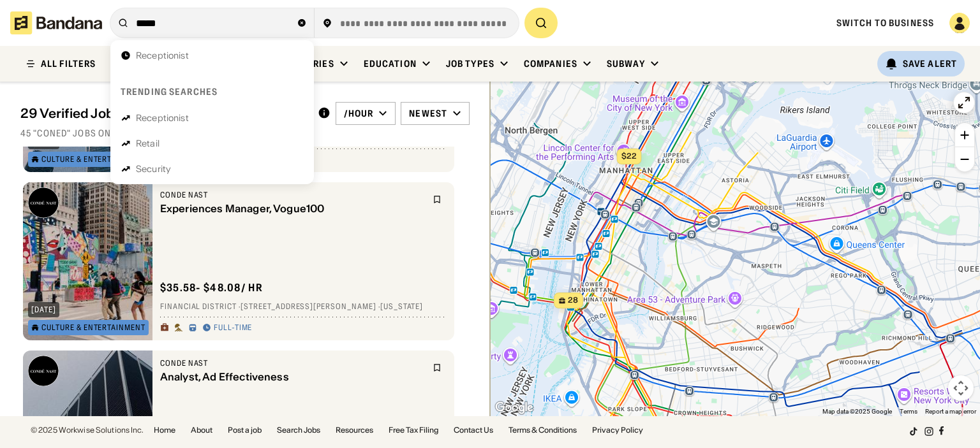  What do you see at coordinates (233, 329) in the screenshot?
I see `div: Full-time` at bounding box center [233, 329].